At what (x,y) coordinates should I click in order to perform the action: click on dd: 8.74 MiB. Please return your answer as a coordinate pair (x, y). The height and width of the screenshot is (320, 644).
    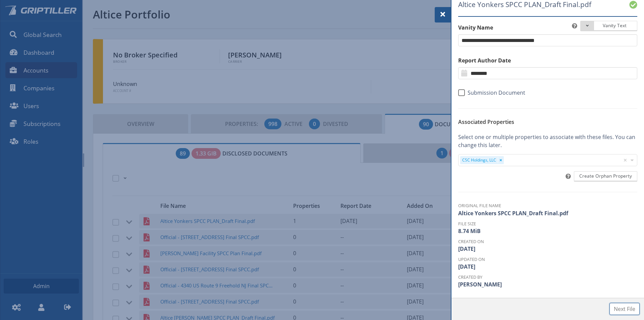
    Looking at the image, I should click on (548, 231).